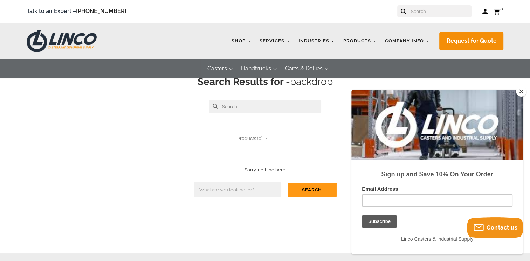 The width and height of the screenshot is (530, 261). I want to click on h2: Sorry, nothing here, so click(265, 170).